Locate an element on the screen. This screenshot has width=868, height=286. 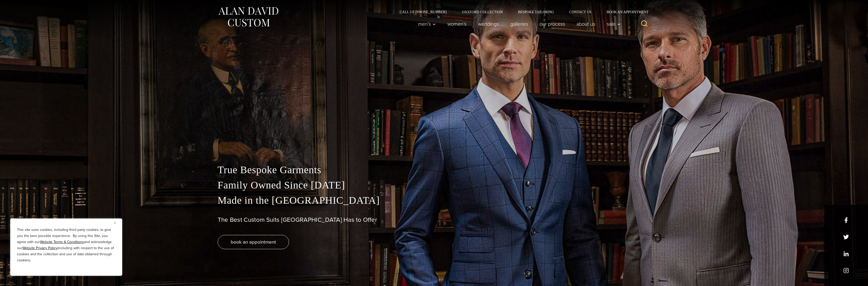
img: Close is located at coordinates (115, 223).